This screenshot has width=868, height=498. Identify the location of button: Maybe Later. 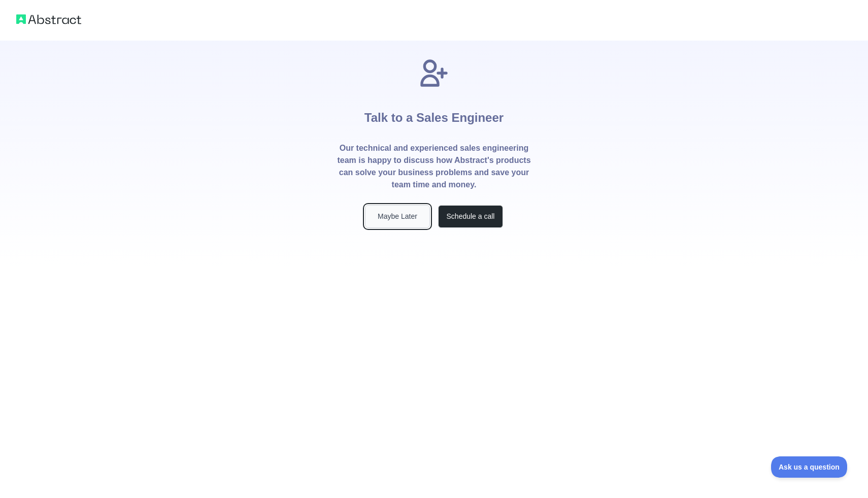
(398, 216).